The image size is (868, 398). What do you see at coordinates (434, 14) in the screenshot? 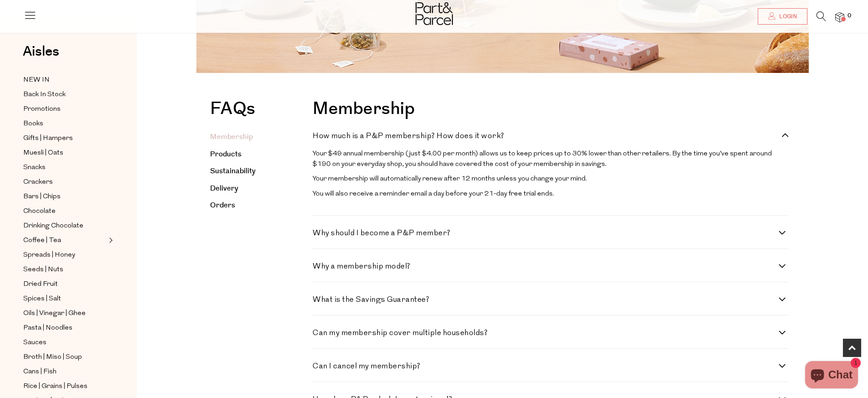
I see `img: Part&Parcel` at bounding box center [434, 14].